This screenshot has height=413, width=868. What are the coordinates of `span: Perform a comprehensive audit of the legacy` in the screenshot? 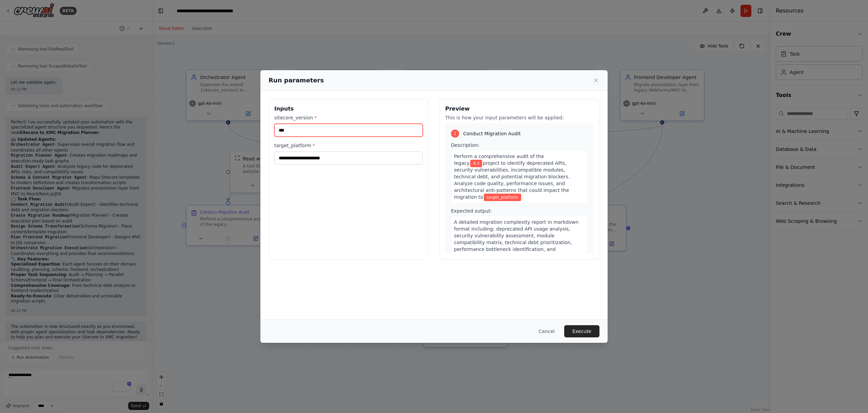 It's located at (499, 160).